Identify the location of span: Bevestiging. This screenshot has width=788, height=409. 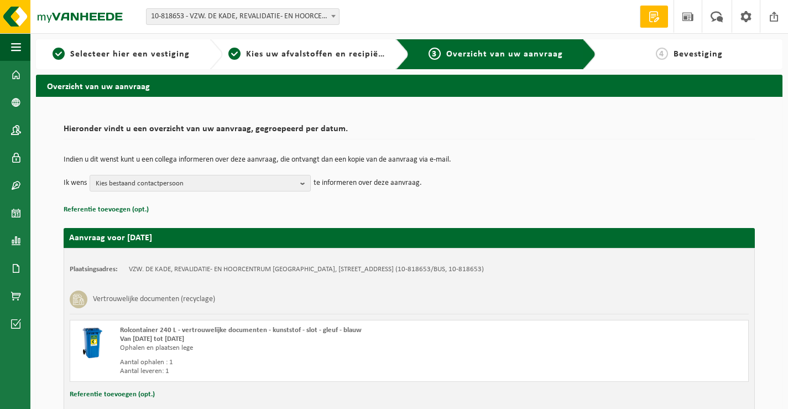
(698, 54).